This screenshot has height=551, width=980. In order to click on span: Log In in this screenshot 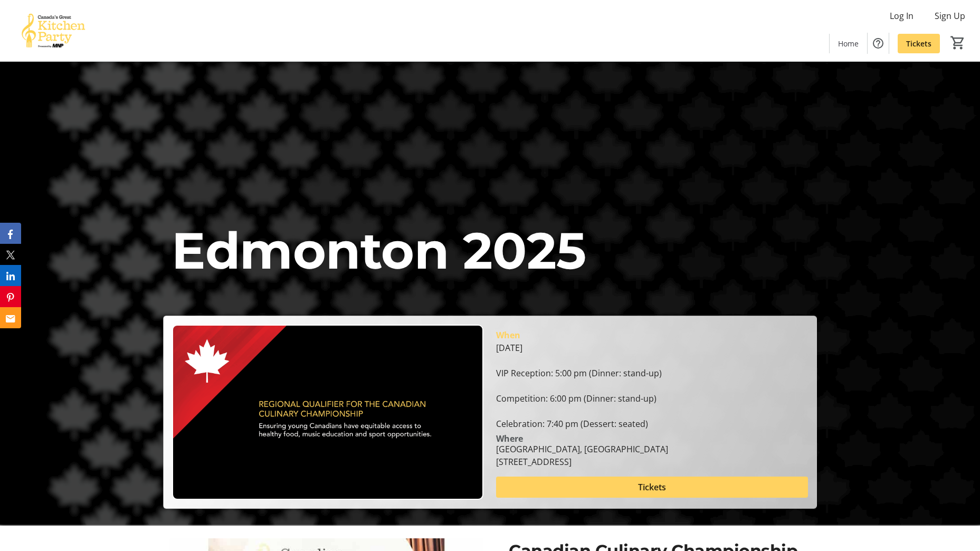, I will do `click(902, 15)`.